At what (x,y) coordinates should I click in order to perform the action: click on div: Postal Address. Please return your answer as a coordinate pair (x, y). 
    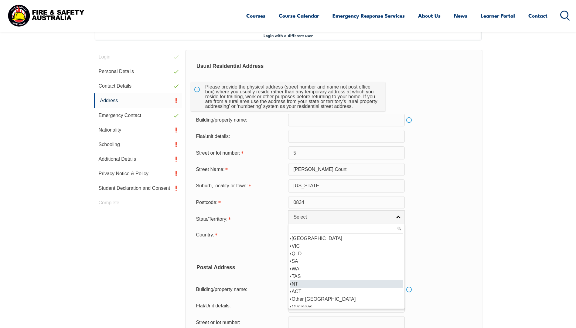
    Looking at the image, I should click on (334, 268).